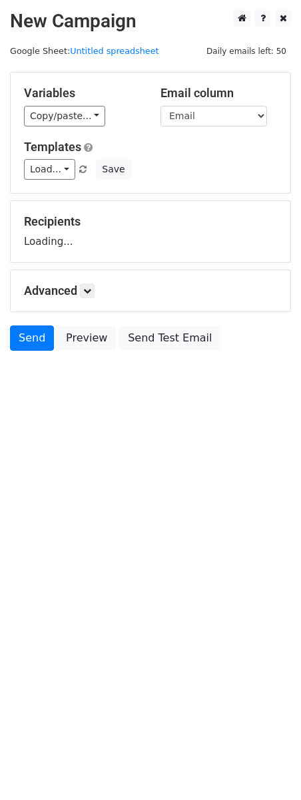 Image resolution: width=301 pixels, height=800 pixels. I want to click on a: Preview, so click(86, 338).